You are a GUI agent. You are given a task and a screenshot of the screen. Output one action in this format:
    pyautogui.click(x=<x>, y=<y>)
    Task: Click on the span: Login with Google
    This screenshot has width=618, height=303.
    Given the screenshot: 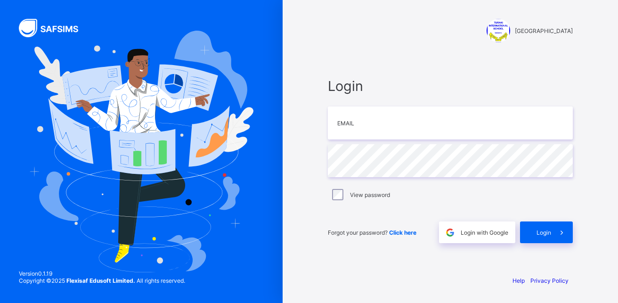 What is the action you would take?
    pyautogui.click(x=484, y=232)
    